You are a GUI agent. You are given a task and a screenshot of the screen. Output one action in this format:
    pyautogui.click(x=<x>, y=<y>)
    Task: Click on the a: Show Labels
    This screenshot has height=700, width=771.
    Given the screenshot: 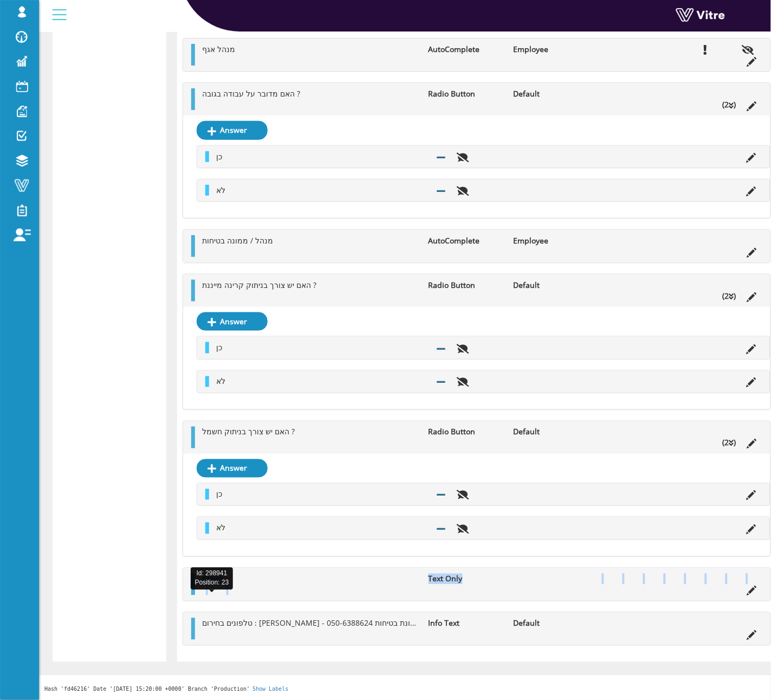 What is the action you would take?
    pyautogui.click(x=270, y=689)
    